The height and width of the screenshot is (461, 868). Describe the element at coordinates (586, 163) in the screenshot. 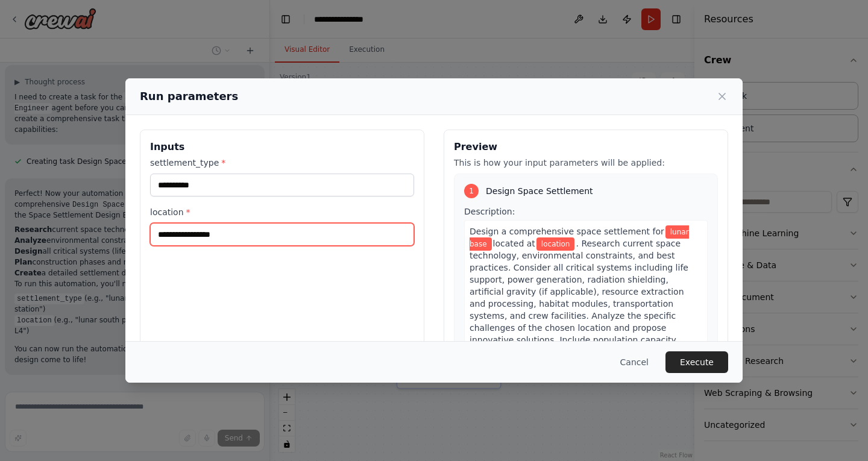

I see `p: This is how your input parameters will be applied:` at that location.